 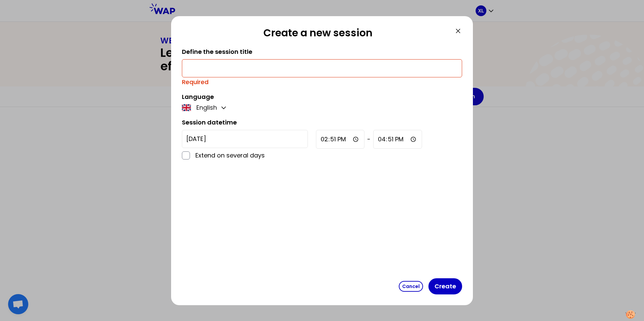 I want to click on button: Create, so click(x=445, y=287).